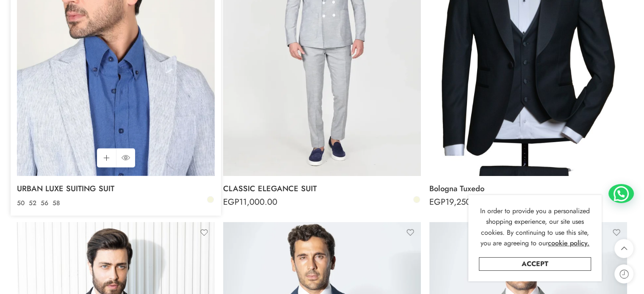 This screenshot has height=294, width=644. Describe the element at coordinates (32, 203) in the screenshot. I see `a: 52` at that location.